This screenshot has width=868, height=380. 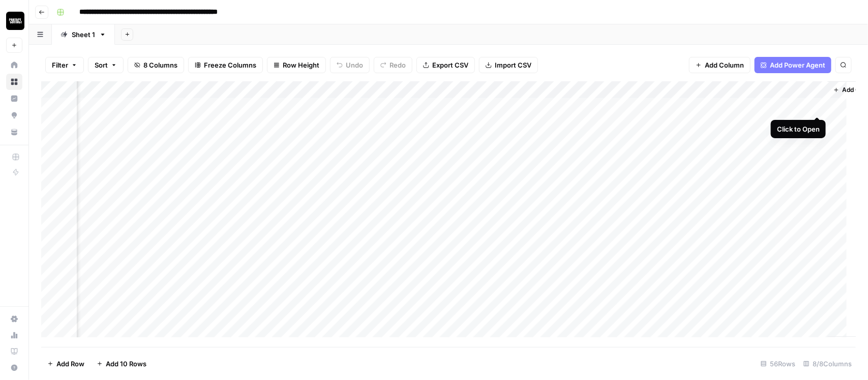 What do you see at coordinates (156, 65) in the screenshot?
I see `button: 8 Columns` at bounding box center [156, 65].